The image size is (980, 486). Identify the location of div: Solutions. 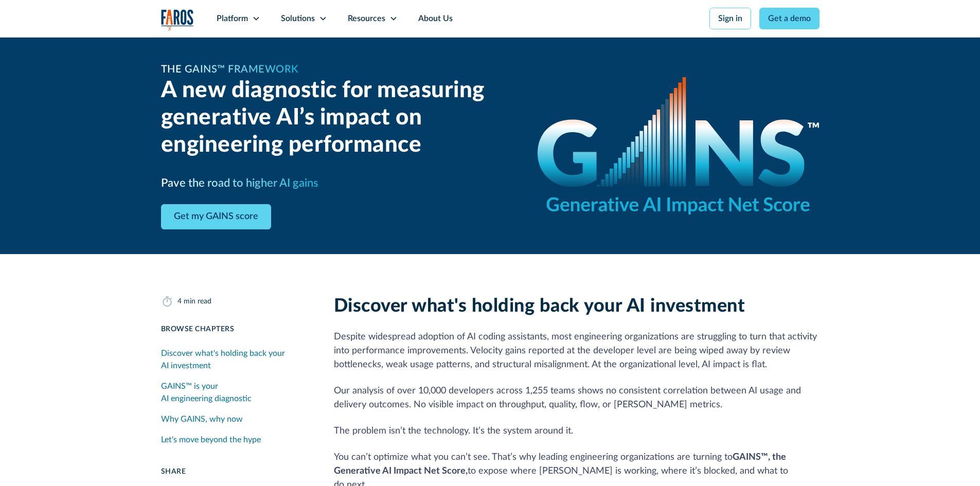
(298, 18).